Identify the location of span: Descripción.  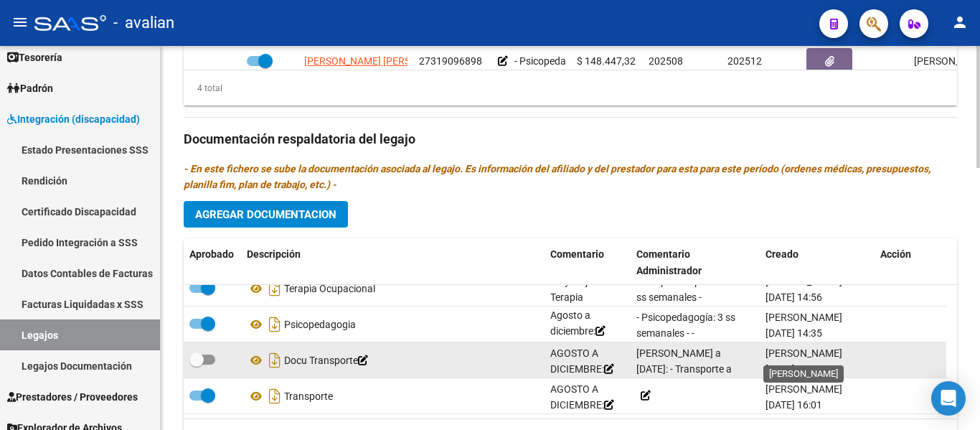
(273, 254).